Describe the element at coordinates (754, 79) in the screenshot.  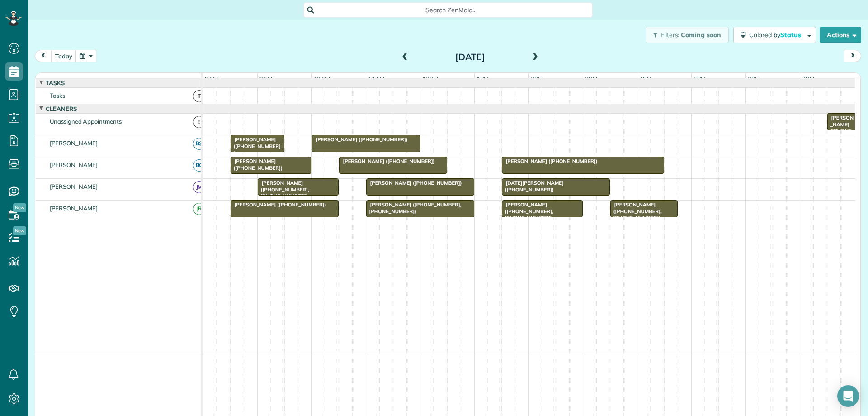
I see `span: 6pm` at that location.